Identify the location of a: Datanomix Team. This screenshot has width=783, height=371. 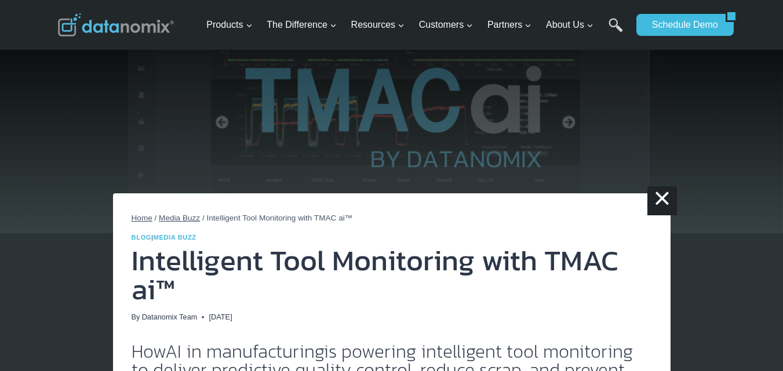
(170, 317).